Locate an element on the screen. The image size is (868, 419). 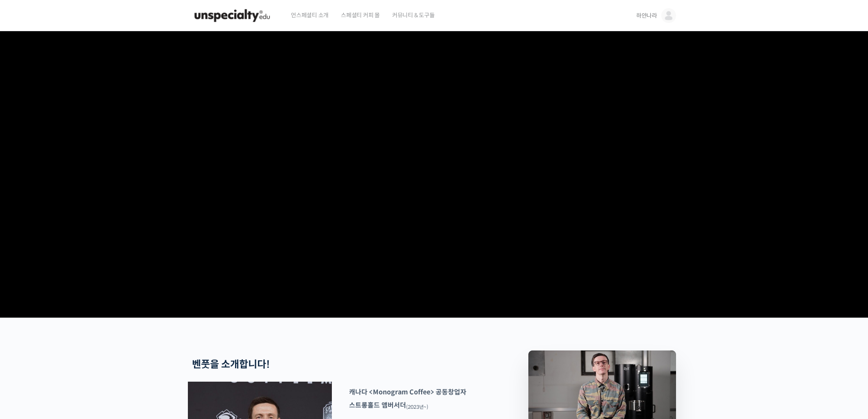
span: 하얀나라 is located at coordinates (647, 16).